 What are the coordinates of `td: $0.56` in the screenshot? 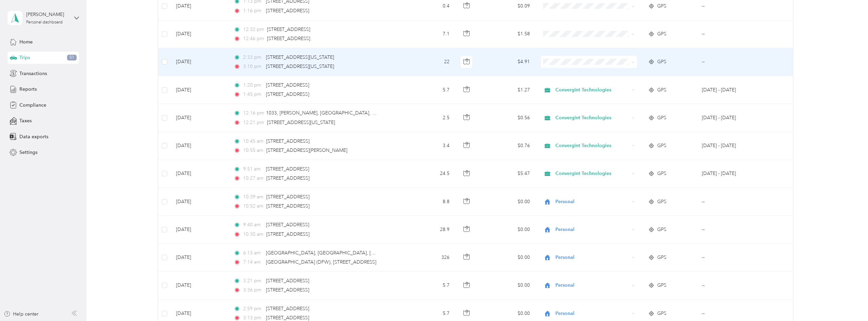 It's located at (508, 118).